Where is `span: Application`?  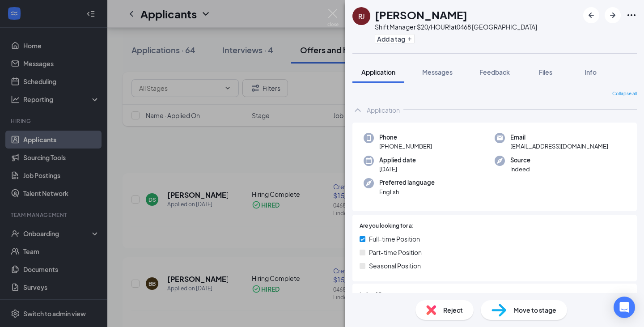
span: Application is located at coordinates (378, 72).